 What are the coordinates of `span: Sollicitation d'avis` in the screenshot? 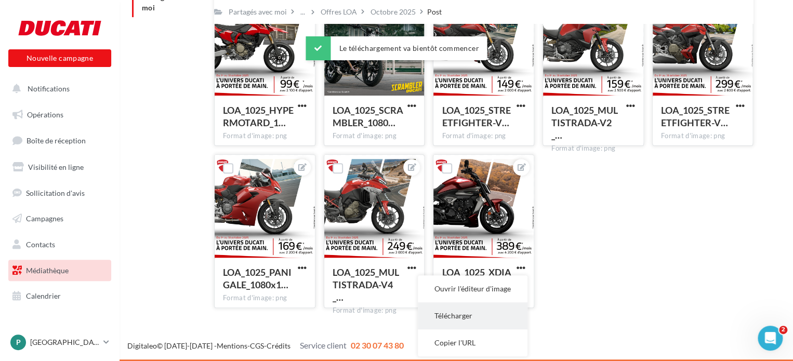 It's located at (55, 192).